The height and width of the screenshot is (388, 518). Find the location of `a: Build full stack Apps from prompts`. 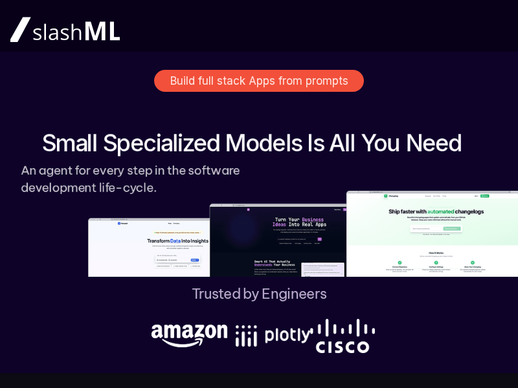

a: Build full stack Apps from prompts is located at coordinates (259, 81).